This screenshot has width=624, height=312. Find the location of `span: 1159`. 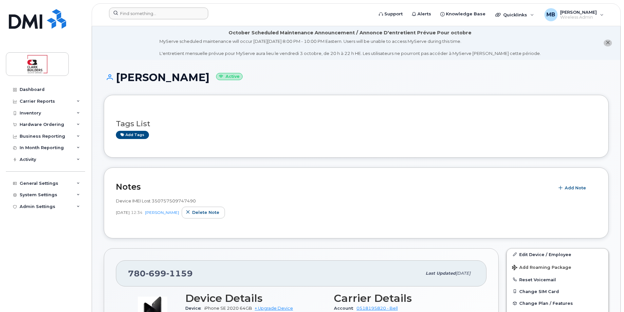

span: 1159 is located at coordinates (179, 274).